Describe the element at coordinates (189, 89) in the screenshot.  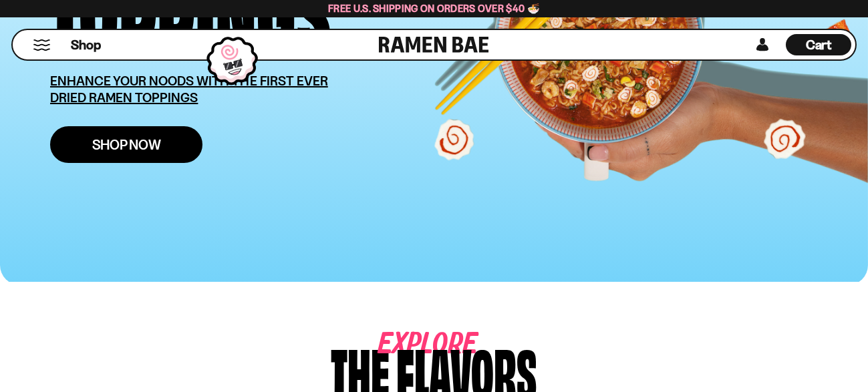
I see `u: ENHANCE YOUR NOODS WITH THE FIRST EVER DRIED RAMEN TOPPINGS` at that location.